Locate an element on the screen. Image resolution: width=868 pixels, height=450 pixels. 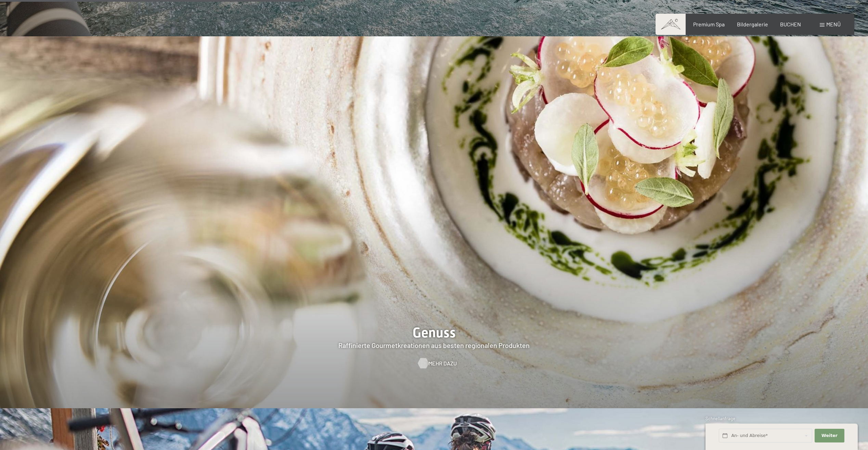
button: Weiter is located at coordinates (829, 436).